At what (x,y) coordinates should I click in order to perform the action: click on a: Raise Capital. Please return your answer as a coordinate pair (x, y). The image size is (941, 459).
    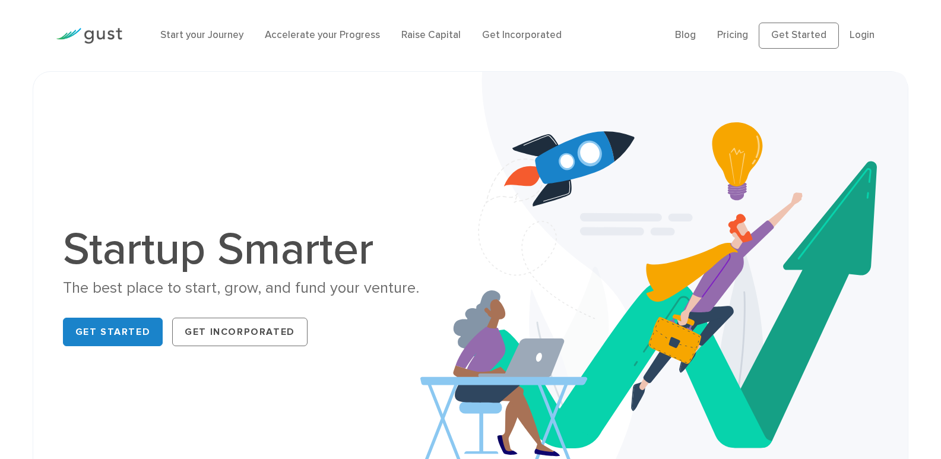
    Looking at the image, I should click on (431, 35).